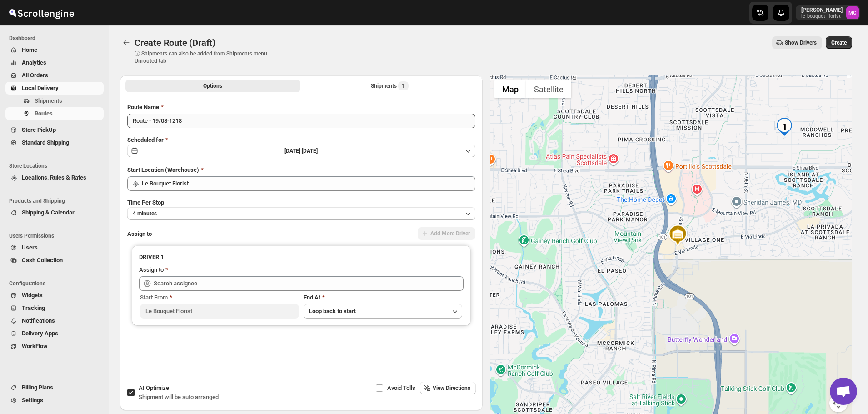  Describe the element at coordinates (451, 388) in the screenshot. I see `span: View Directions` at that location.